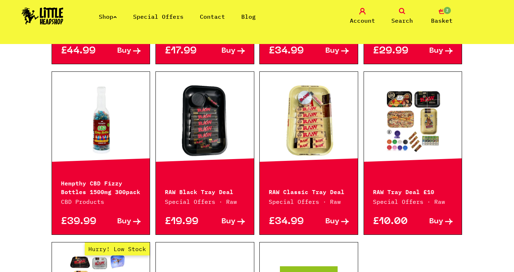 Image resolution: width=514 pixels, height=272 pixels. I want to click on p: £19.99, so click(185, 222).